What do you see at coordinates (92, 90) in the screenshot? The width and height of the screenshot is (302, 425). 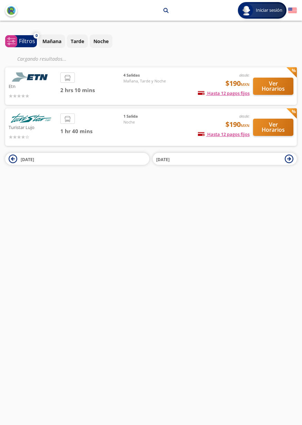 I see `span: 2 hrs 10 mins` at bounding box center [92, 90].